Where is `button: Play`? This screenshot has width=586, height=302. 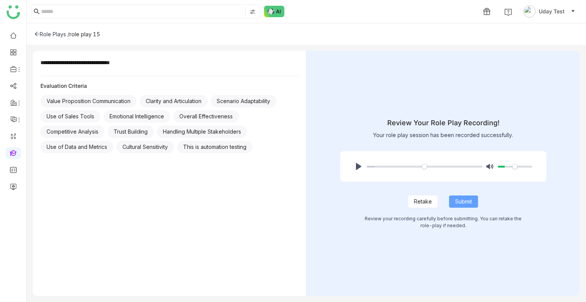
button: Play is located at coordinates (359, 166).